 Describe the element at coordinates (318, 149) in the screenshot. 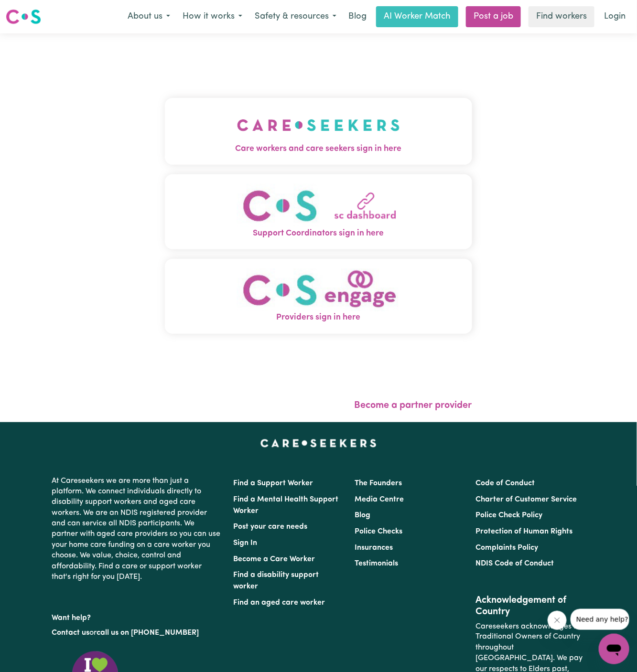

I see `span: Care workers and care seekers sign in here` at that location.